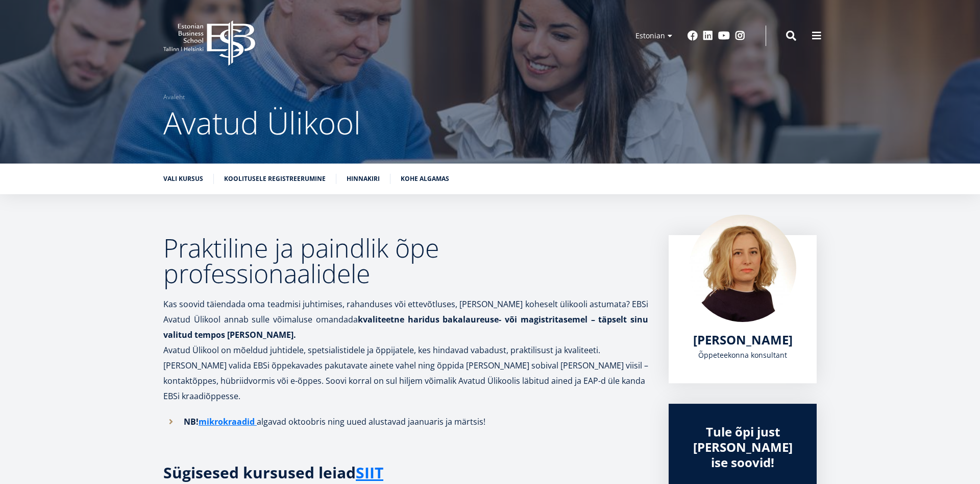  I want to click on a: Kohe algamas, so click(425, 179).